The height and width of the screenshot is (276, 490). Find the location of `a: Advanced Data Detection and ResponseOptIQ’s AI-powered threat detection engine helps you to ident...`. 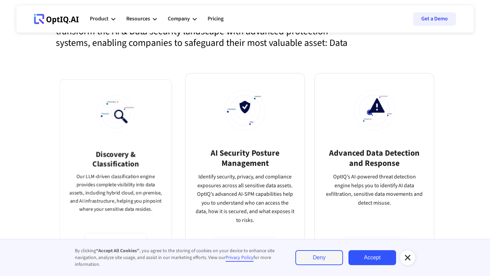

a: Advanced Data Detection and ResponseOptIQ’s AI-powered threat detection engine helps you to ident... is located at coordinates (374, 174).